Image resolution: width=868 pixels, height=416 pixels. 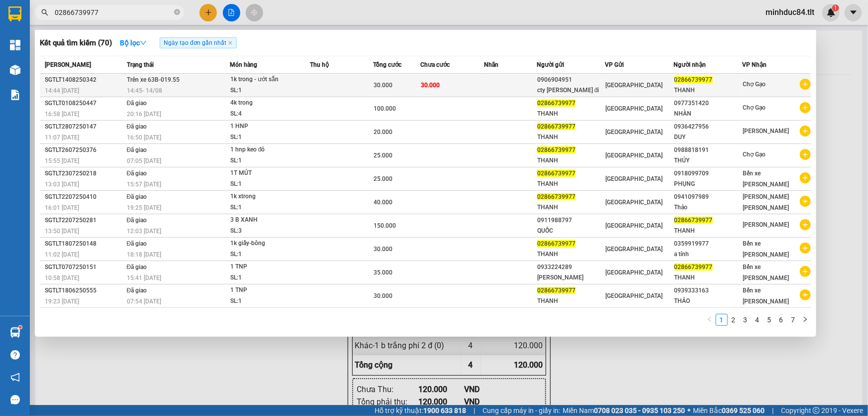 What do you see at coordinates (84, 126) in the screenshot?
I see `div: SGTLT2807250147` at bounding box center [84, 126].